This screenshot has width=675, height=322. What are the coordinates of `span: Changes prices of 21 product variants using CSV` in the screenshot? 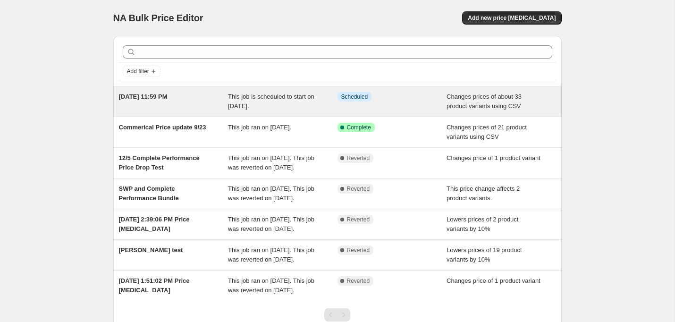 It's located at (487, 132).